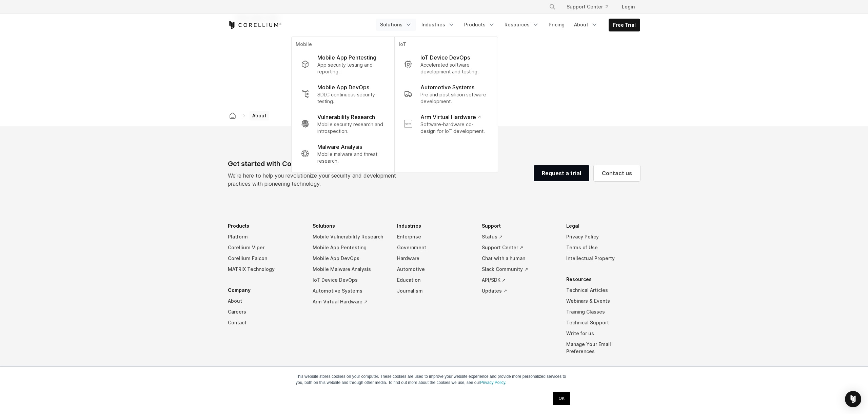 The height and width of the screenshot is (414, 868). Describe the element at coordinates (343, 154) in the screenshot. I see `a: Malware Analysis Mobile malware and threat research.` at that location.